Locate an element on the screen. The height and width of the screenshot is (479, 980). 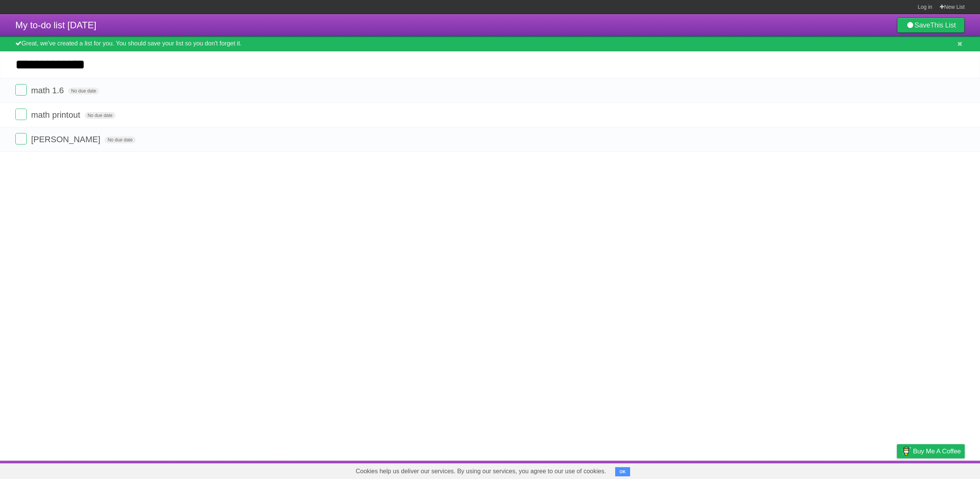
span: math 1.6 is located at coordinates (48, 90).